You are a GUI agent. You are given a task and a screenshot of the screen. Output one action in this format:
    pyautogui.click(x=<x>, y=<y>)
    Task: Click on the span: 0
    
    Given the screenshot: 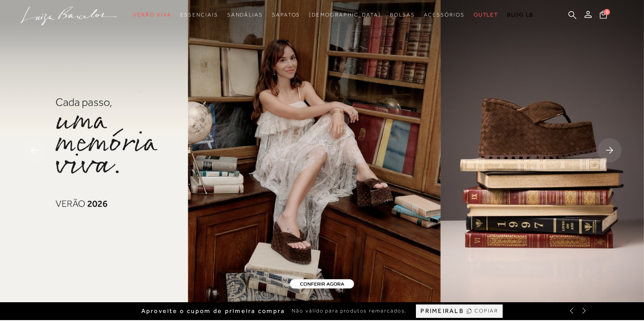 What is the action you would take?
    pyautogui.click(x=607, y=12)
    